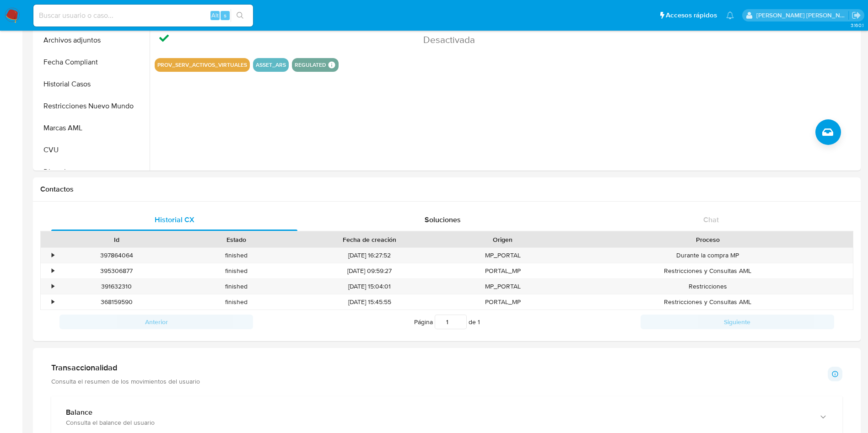 The width and height of the screenshot is (868, 433). Describe the element at coordinates (116, 271) in the screenshot. I see `div: 395306877` at that location.